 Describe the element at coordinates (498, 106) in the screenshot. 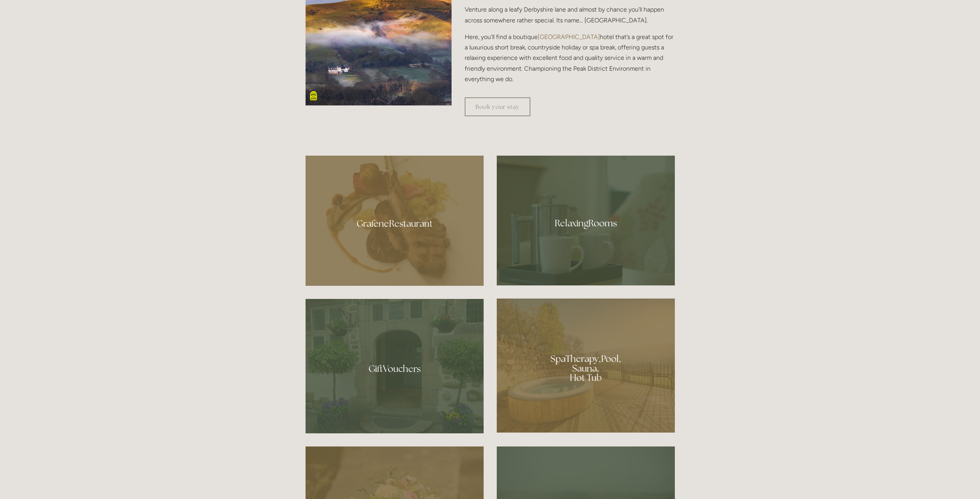

I see `a: Book your stay` at that location.